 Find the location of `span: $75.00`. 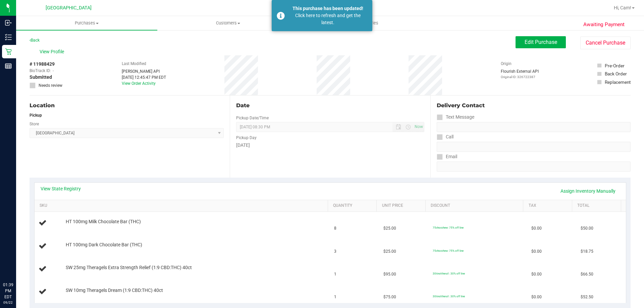

span: $75.00 is located at coordinates (390, 297).